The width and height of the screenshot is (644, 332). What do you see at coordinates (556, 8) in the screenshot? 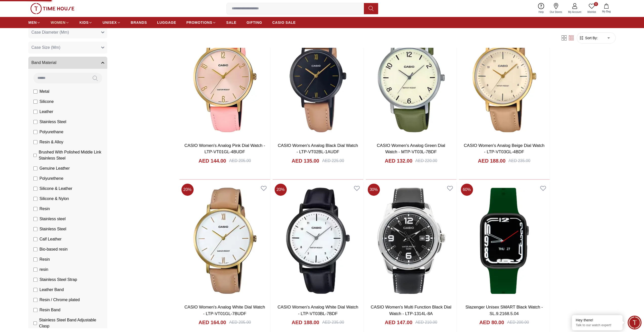
I see `a: Our Stores` at bounding box center [556, 8].